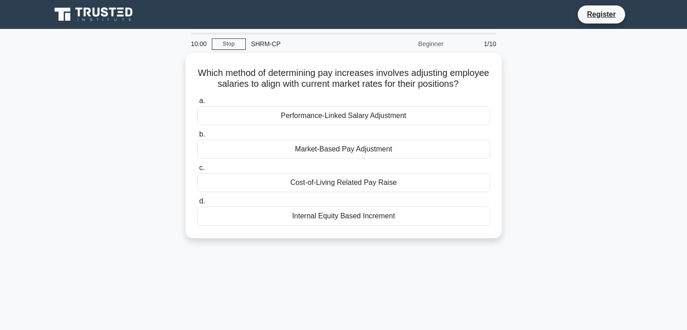 This screenshot has height=330, width=687. Describe the element at coordinates (409, 44) in the screenshot. I see `div: Beginner` at that location.